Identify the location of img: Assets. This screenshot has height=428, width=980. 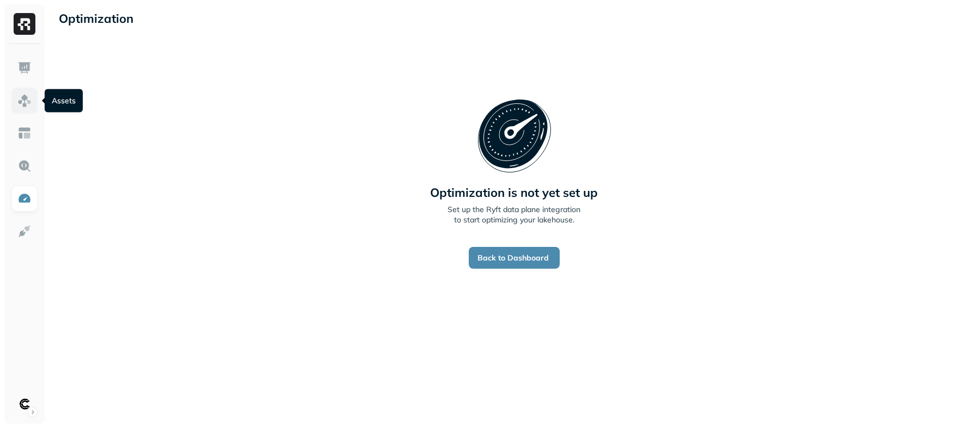
(25, 101).